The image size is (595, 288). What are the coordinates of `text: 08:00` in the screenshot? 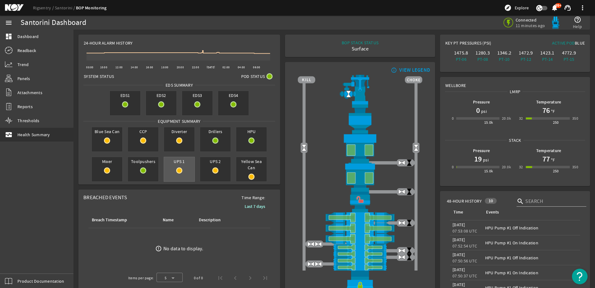 It's located at (90, 67).